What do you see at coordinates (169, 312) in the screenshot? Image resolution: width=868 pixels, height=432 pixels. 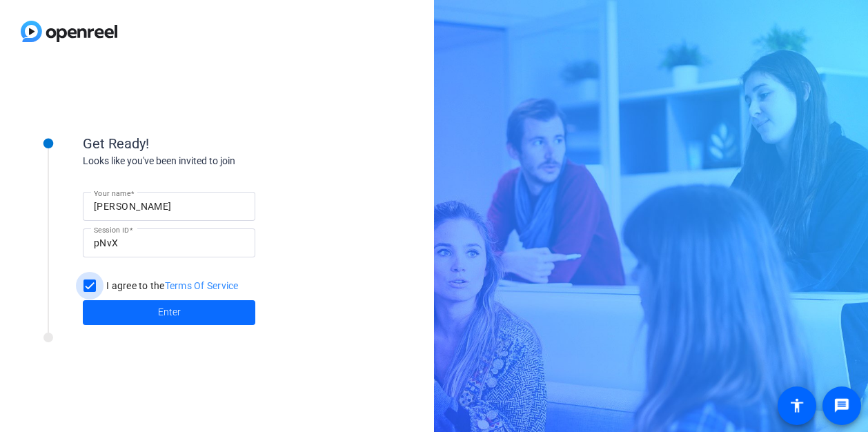 I see `span: Enter` at bounding box center [169, 312].